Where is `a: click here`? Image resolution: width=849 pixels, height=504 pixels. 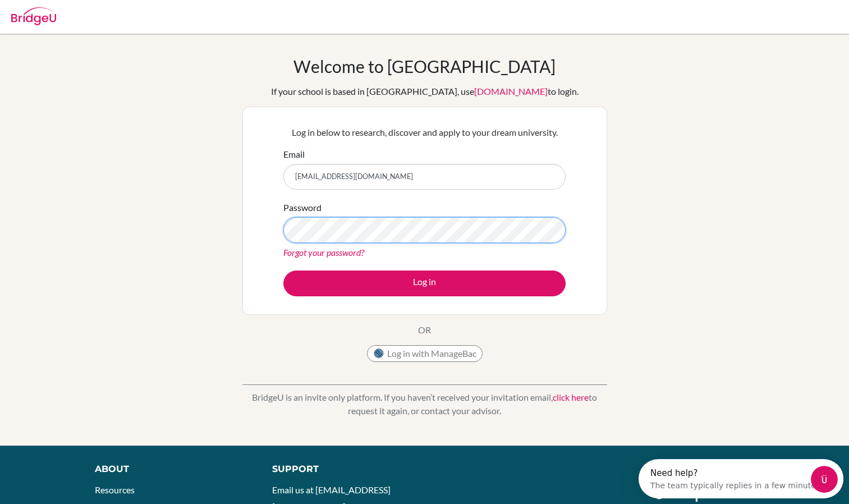
a: click here is located at coordinates (571, 397).